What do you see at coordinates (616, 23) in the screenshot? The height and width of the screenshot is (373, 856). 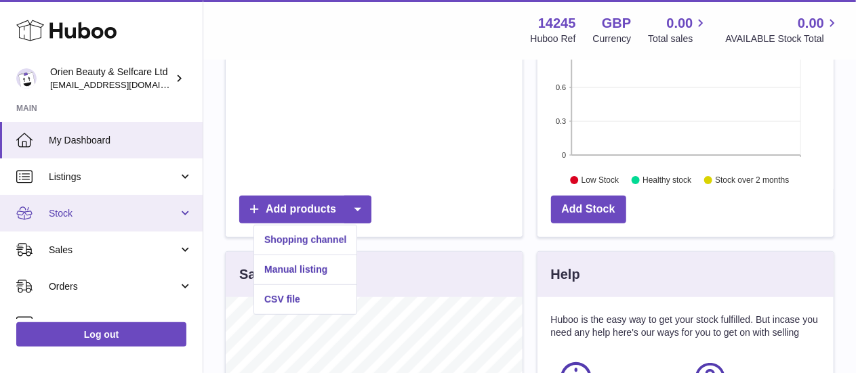 I see `strong: GBP` at bounding box center [616, 23].